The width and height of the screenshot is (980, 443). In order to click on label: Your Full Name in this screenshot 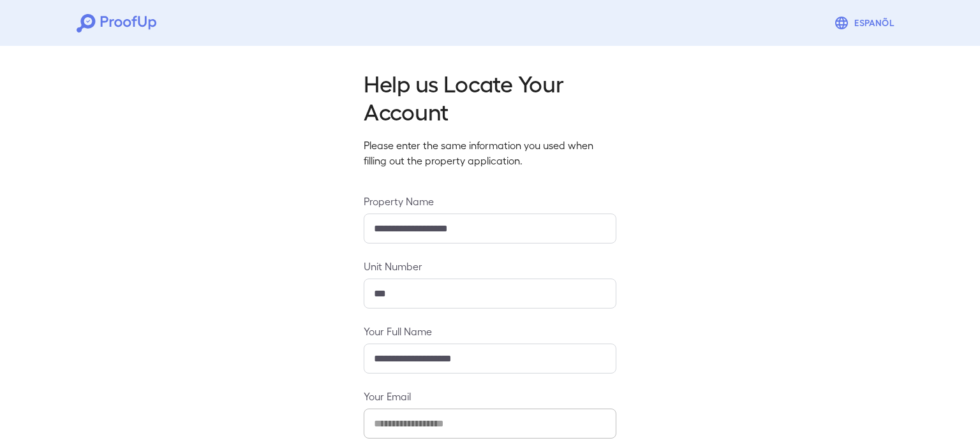, I will do `click(490, 331)`.